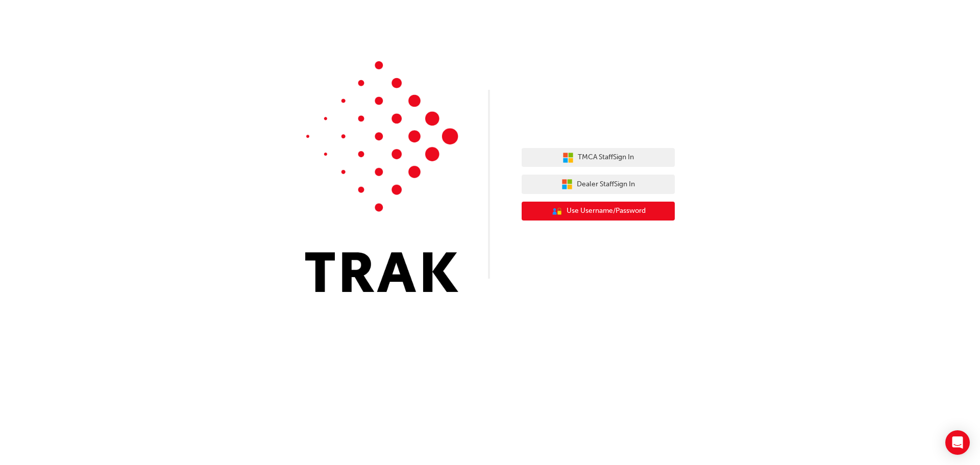 The image size is (980, 465). I want to click on div: Open Intercom Messenger, so click(958, 443).